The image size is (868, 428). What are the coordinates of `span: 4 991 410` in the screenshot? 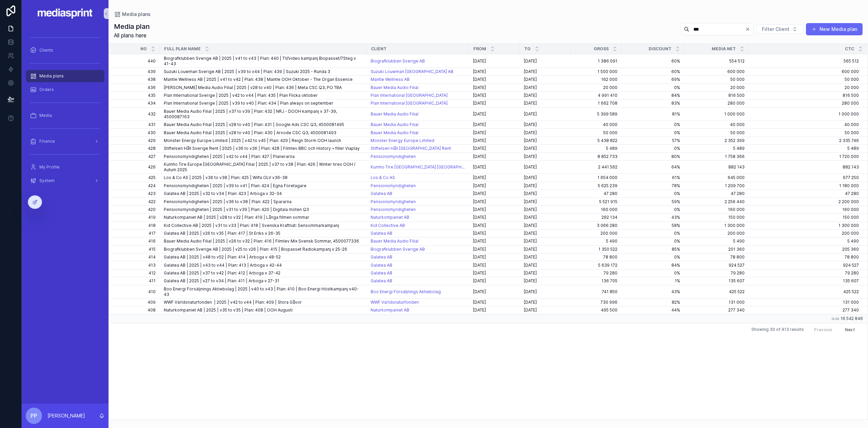 It's located at (596, 95).